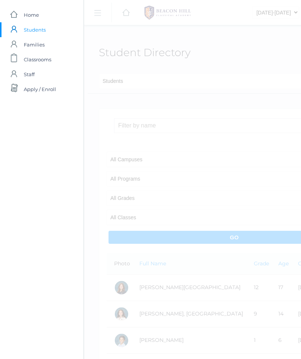 This screenshot has height=359, width=301. I want to click on span: Home, so click(31, 15).